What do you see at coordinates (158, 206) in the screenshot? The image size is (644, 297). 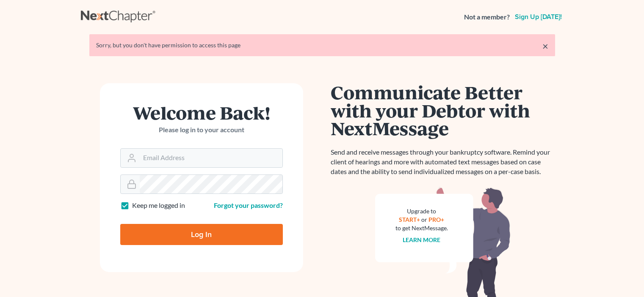 I see `label: Keep me logged in` at bounding box center [158, 206].